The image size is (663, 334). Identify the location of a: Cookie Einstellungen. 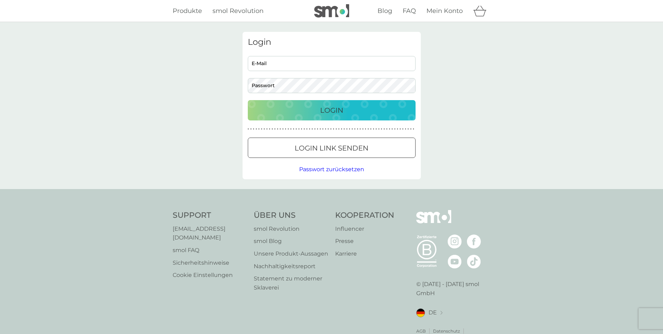
(210, 275).